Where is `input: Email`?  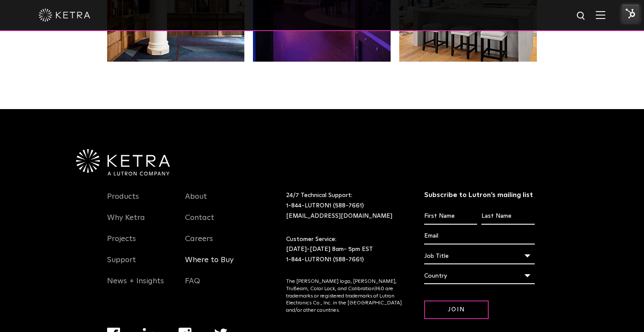 input: Email is located at coordinates (479, 236).